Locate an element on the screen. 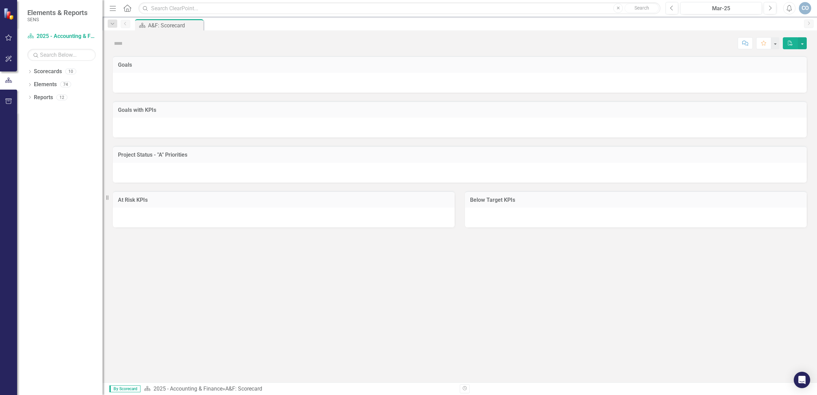 The height and width of the screenshot is (395, 817). span: By Scorecard is located at coordinates (125, 388).